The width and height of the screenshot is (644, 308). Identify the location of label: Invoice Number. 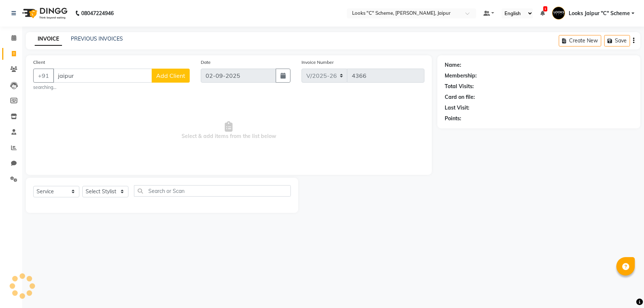
(317, 62).